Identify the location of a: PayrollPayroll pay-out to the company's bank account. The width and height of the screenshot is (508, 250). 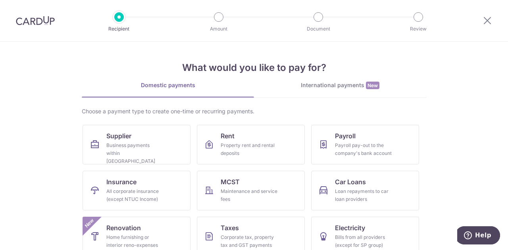
(365, 145).